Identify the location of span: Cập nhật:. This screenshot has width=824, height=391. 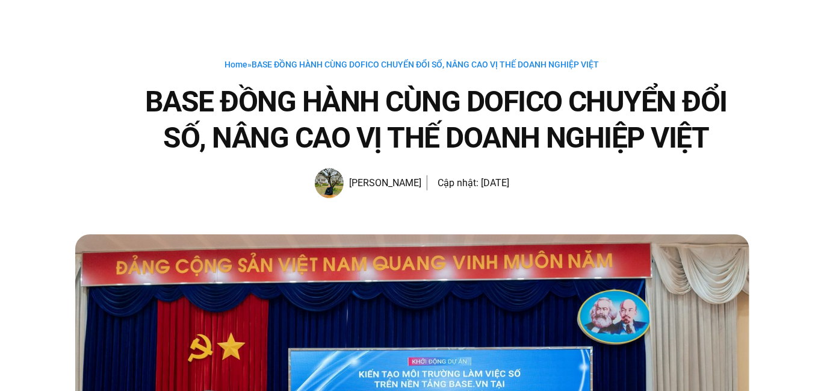
(459, 182).